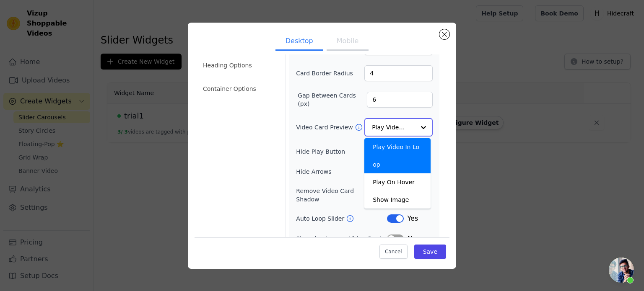 This screenshot has height=291, width=644. What do you see at coordinates (239, 89) in the screenshot?
I see `li: Container Options` at bounding box center [239, 89].